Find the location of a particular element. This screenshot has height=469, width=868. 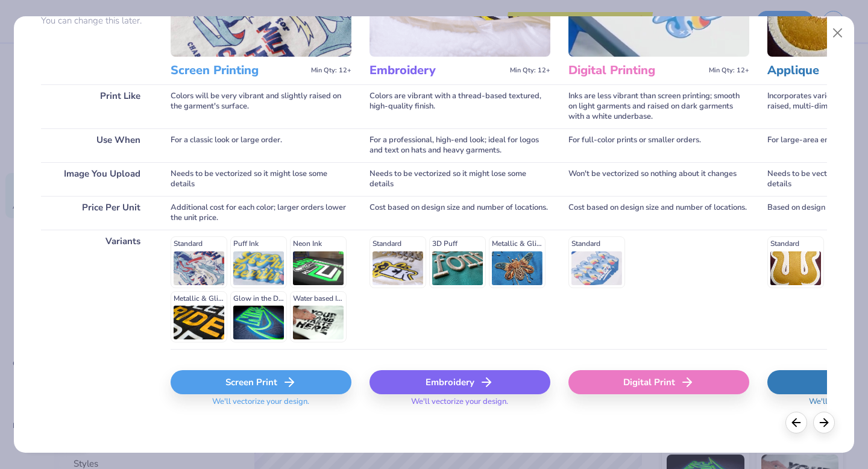

div: Colors are vibrant with a thread-based textured, high-quality finish. is located at coordinates (460, 107).